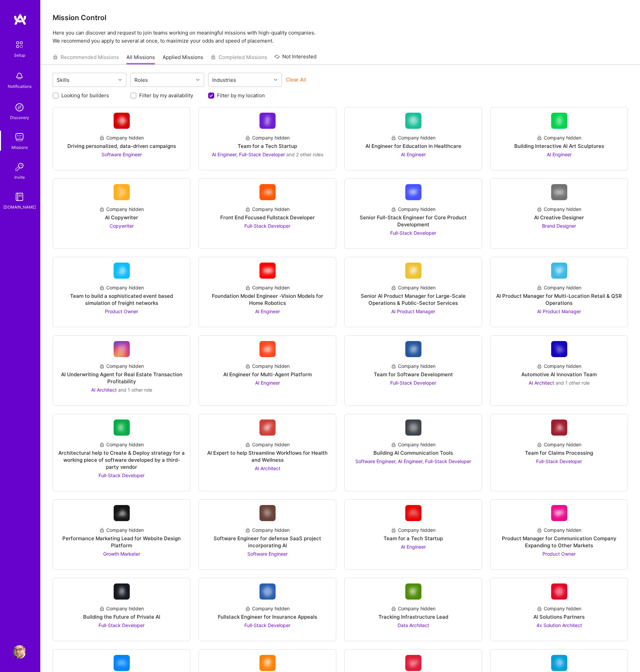 The image size is (640, 672). Describe the element at coordinates (413, 299) in the screenshot. I see `div: Senior AI Product Manager for Large-Scale Operations & Public-Sector Services` at that location.